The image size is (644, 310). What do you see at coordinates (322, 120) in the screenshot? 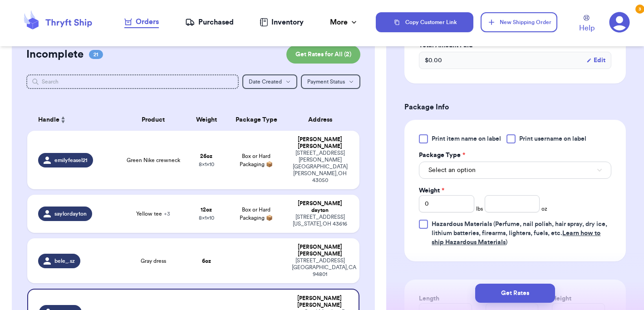
I see `th: Address` at bounding box center [322, 120].